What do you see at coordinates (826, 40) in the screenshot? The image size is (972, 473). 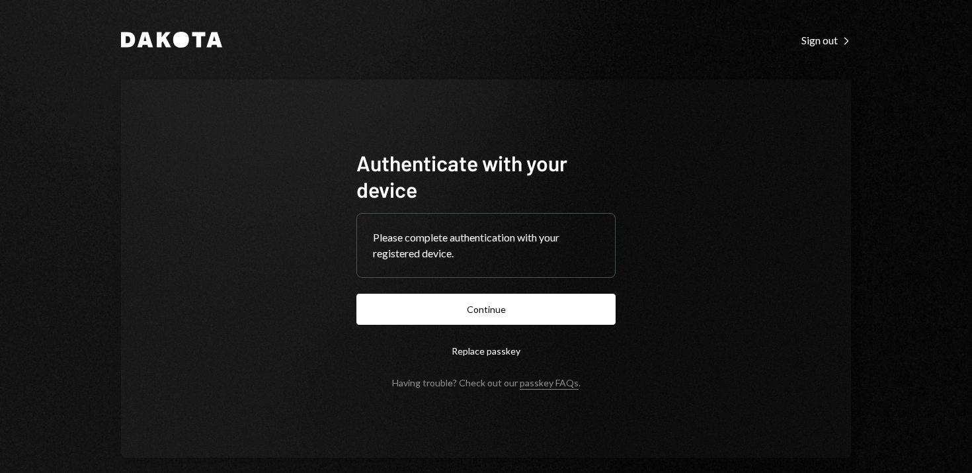 I see `div: Sign out` at bounding box center [826, 40].